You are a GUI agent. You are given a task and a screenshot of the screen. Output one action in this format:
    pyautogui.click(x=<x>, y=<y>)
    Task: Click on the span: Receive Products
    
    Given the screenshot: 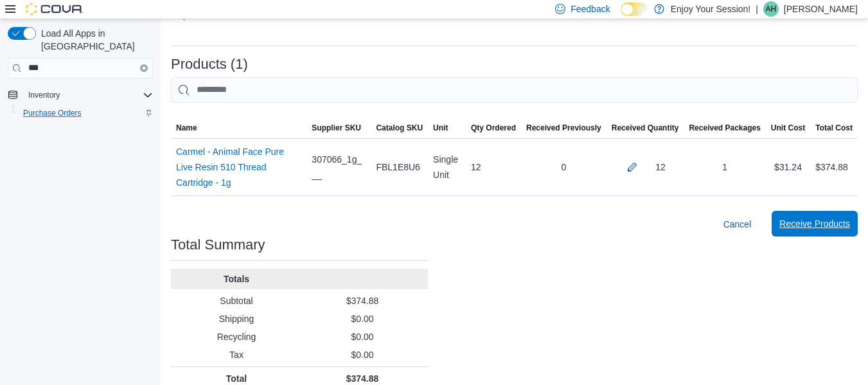 What is the action you would take?
    pyautogui.click(x=815, y=224)
    